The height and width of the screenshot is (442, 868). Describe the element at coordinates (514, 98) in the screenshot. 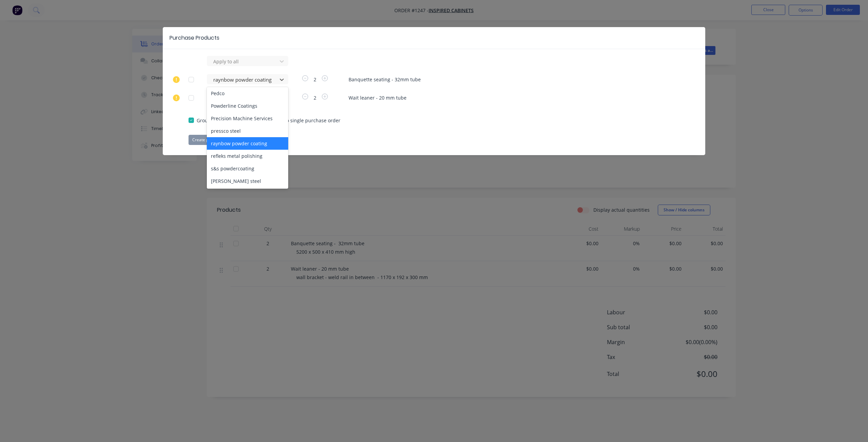

I see `span: Wait leaner - 20 mm tube` at that location.